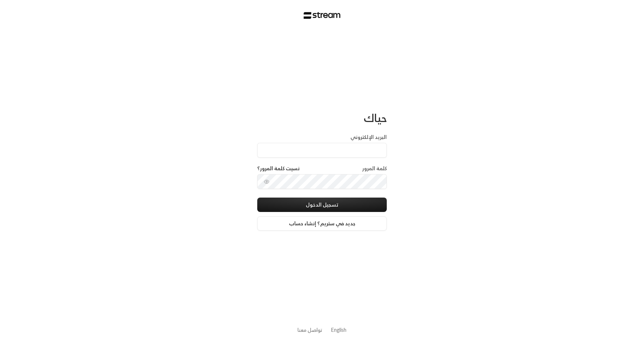  I want to click on a: تواصل معنا, so click(310, 330).